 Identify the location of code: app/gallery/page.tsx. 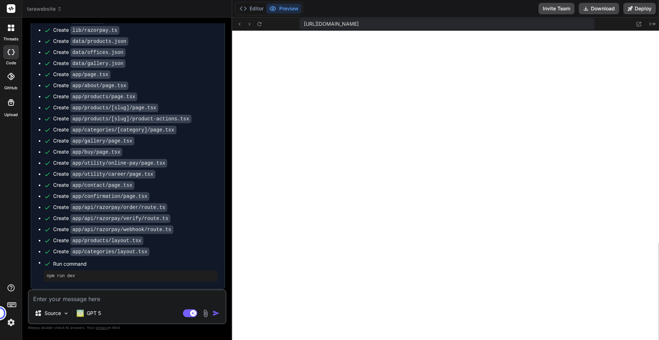
(102, 141).